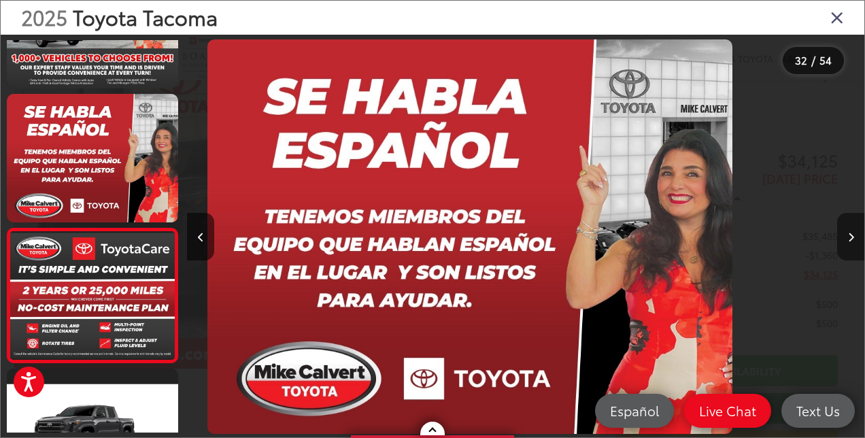  Describe the element at coordinates (825, 60) in the screenshot. I see `span: 54` at that location.